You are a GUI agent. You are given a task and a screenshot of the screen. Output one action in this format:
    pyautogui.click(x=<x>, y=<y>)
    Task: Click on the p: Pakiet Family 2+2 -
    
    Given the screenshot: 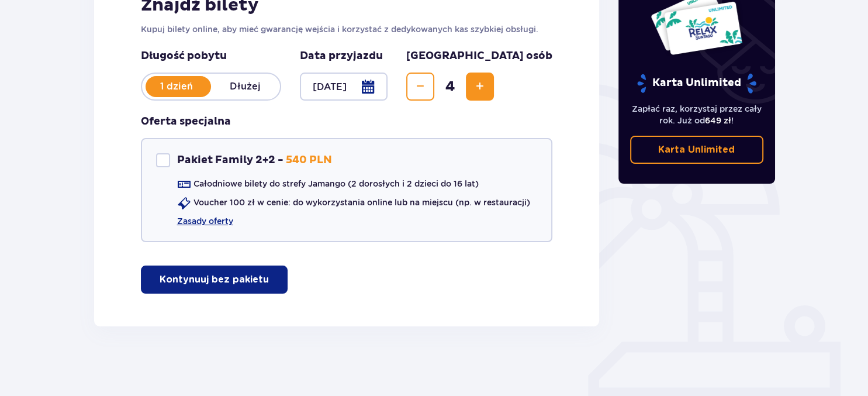 What is the action you would take?
    pyautogui.click(x=230, y=160)
    